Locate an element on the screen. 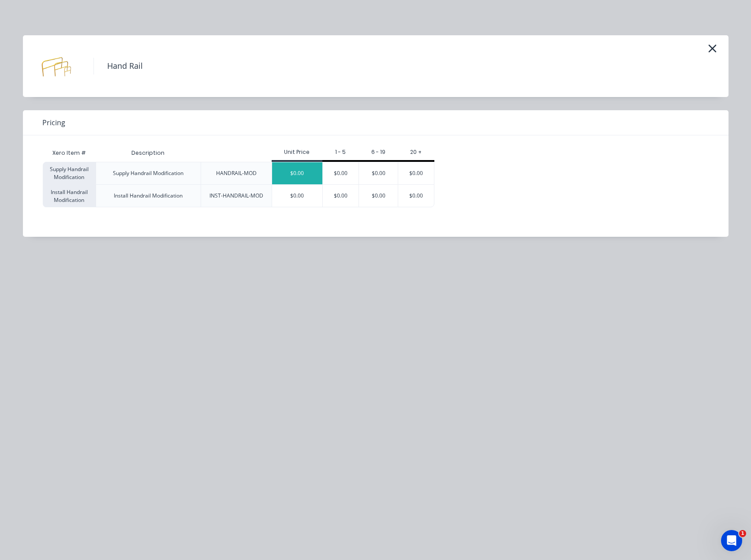 The image size is (751, 560). h4: Hand Rail is located at coordinates (125, 66).